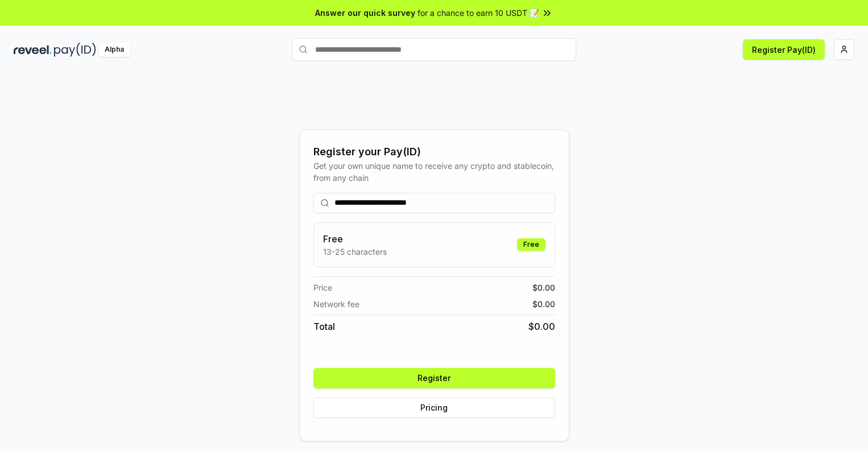  I want to click on img: pay_id, so click(75, 49).